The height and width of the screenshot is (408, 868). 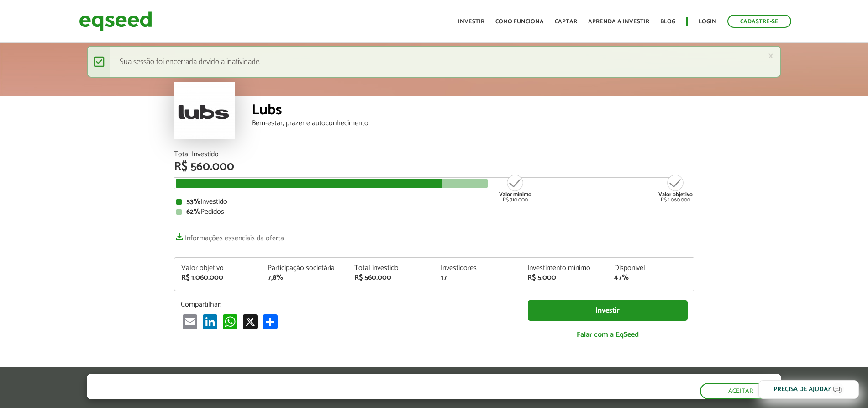 I want to click on a: Como funciona, so click(x=520, y=21).